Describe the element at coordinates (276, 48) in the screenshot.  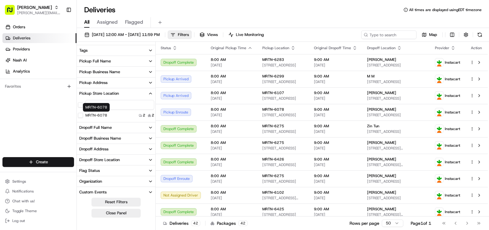
I see `span: Pickup Location` at that location.